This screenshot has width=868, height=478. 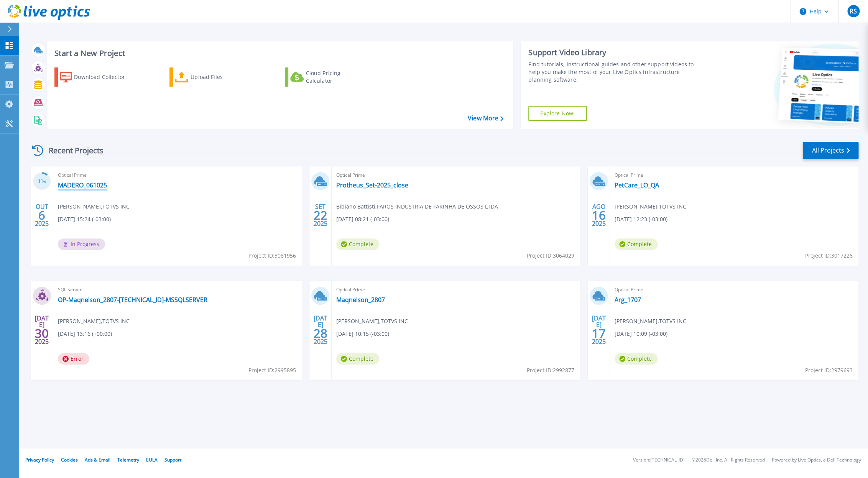 What do you see at coordinates (273, 370) in the screenshot?
I see `span: Project ID: 2995895` at bounding box center [273, 370].